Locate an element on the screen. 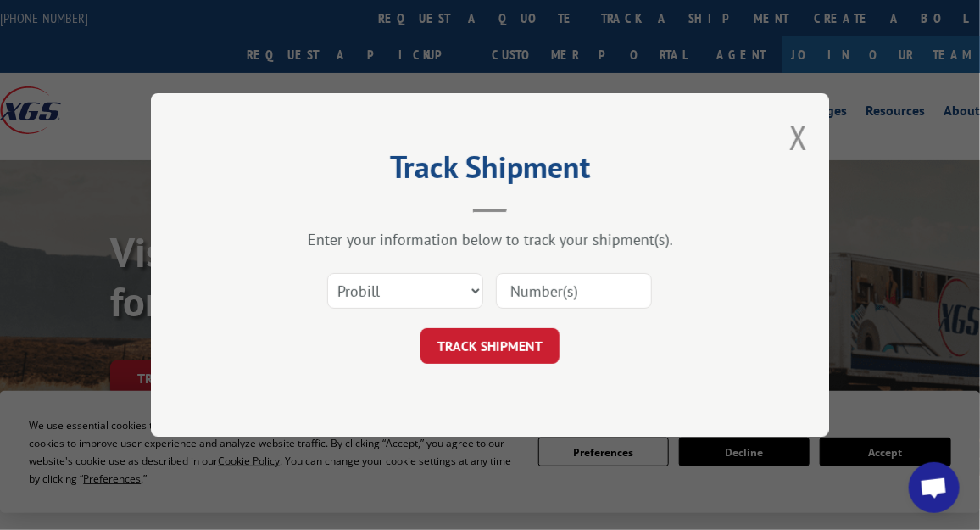 The width and height of the screenshot is (980, 530). button: TRACK SHIPMENT is located at coordinates (490, 346).